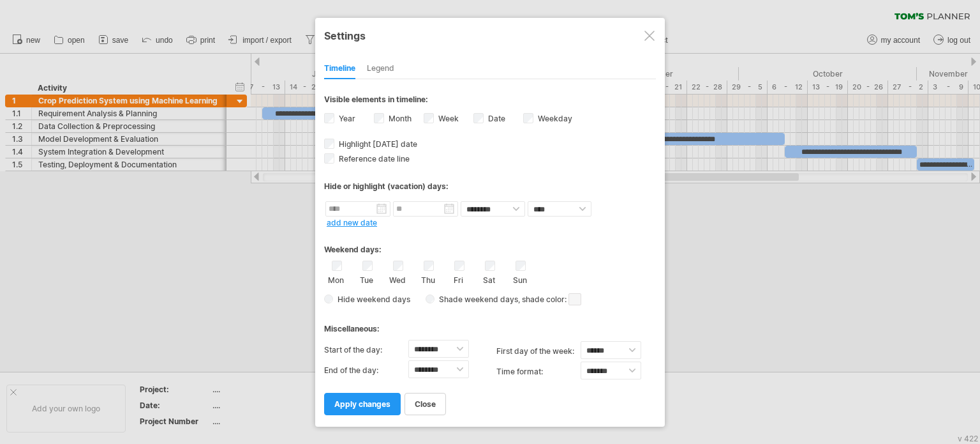  I want to click on label: Fri, so click(458, 278).